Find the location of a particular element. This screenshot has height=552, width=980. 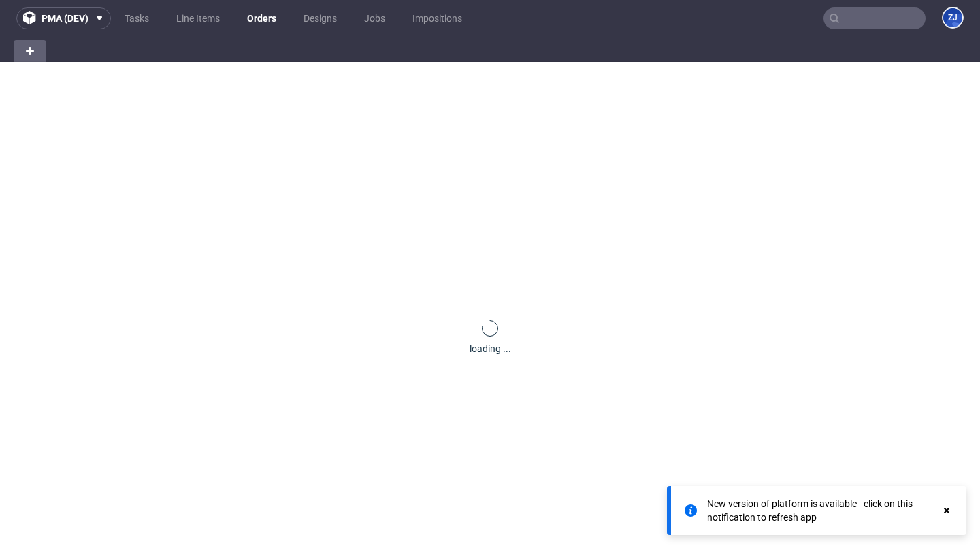

div: loading ... is located at coordinates (490, 349).